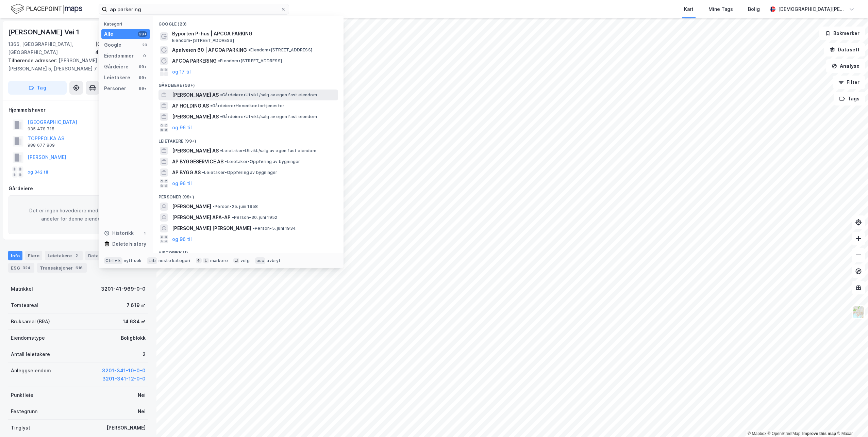 This screenshot has height=437, width=868. What do you see at coordinates (219, 261) in the screenshot?
I see `div: markere` at bounding box center [219, 261].